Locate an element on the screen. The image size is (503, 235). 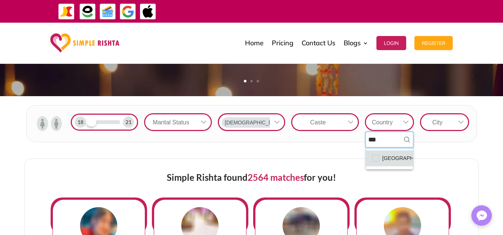
button: Login is located at coordinates (391, 43).